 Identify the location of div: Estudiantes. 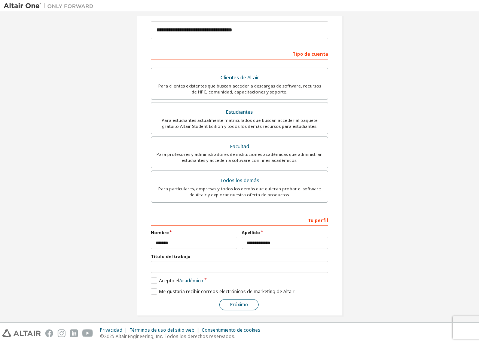
(239, 112).